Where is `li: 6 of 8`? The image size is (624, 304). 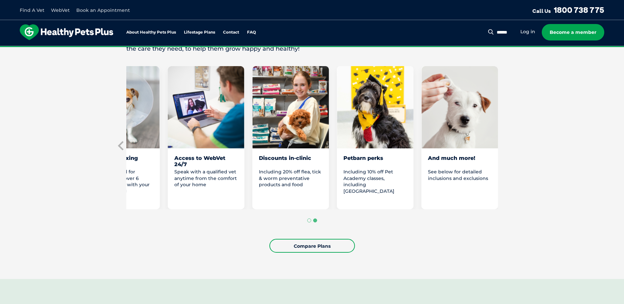 li: 6 of 8 is located at coordinates (291, 138).